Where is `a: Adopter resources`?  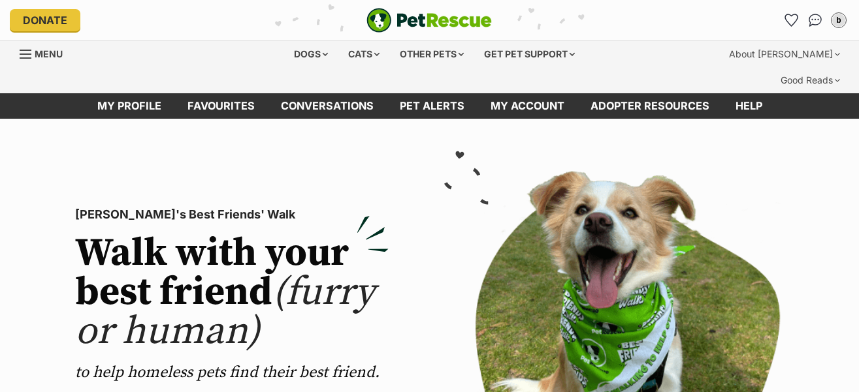
a: Adopter resources is located at coordinates (650, 106).